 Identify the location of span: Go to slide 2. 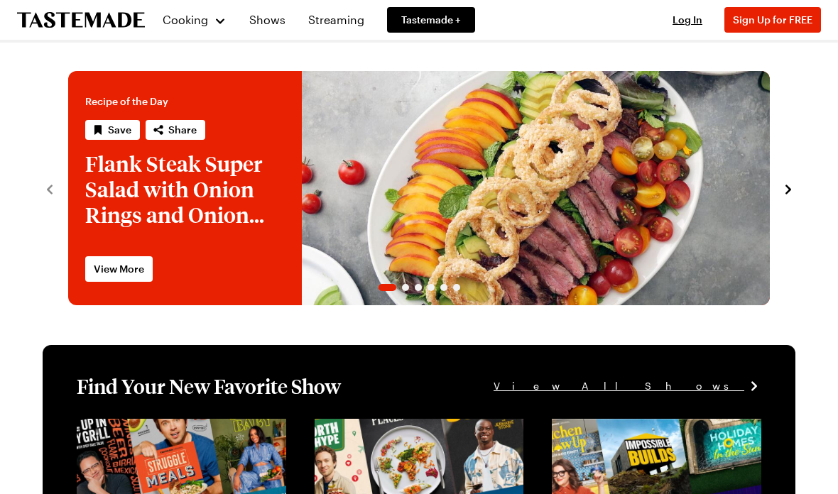
(405, 288).